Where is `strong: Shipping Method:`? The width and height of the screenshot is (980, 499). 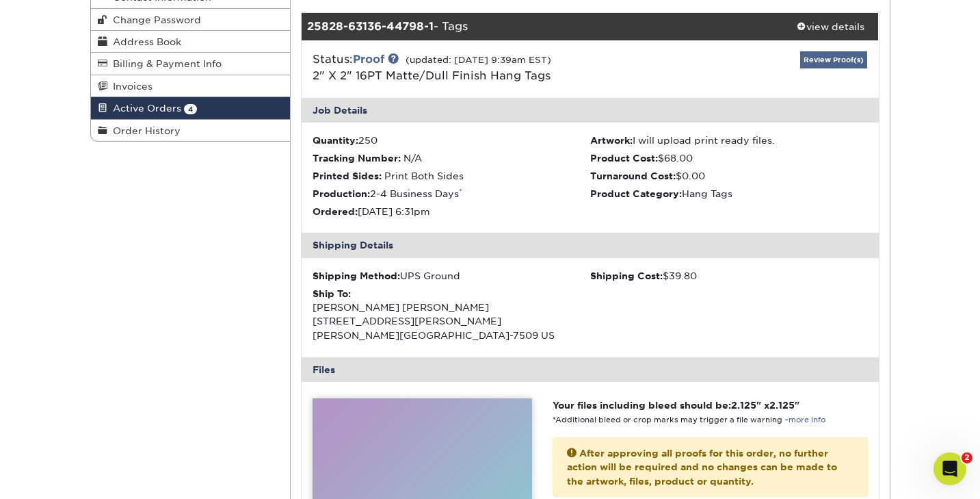 strong: Shipping Method: is located at coordinates (356, 275).